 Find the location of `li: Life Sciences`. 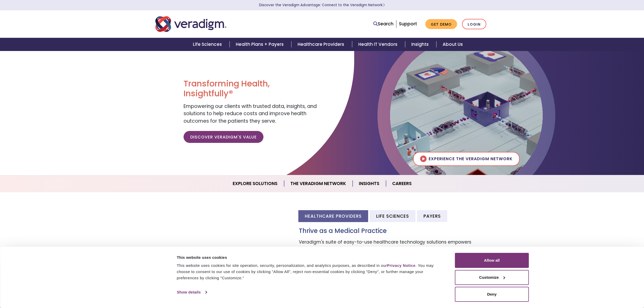

li: Life Sciences is located at coordinates (393, 215).